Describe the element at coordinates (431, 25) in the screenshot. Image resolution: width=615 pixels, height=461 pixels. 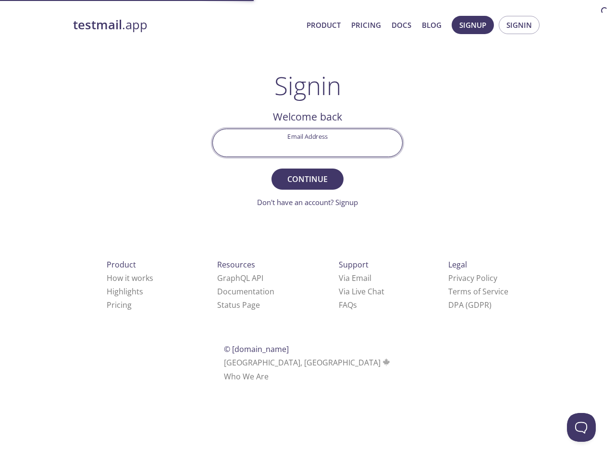
I see `a: Blog` at that location.